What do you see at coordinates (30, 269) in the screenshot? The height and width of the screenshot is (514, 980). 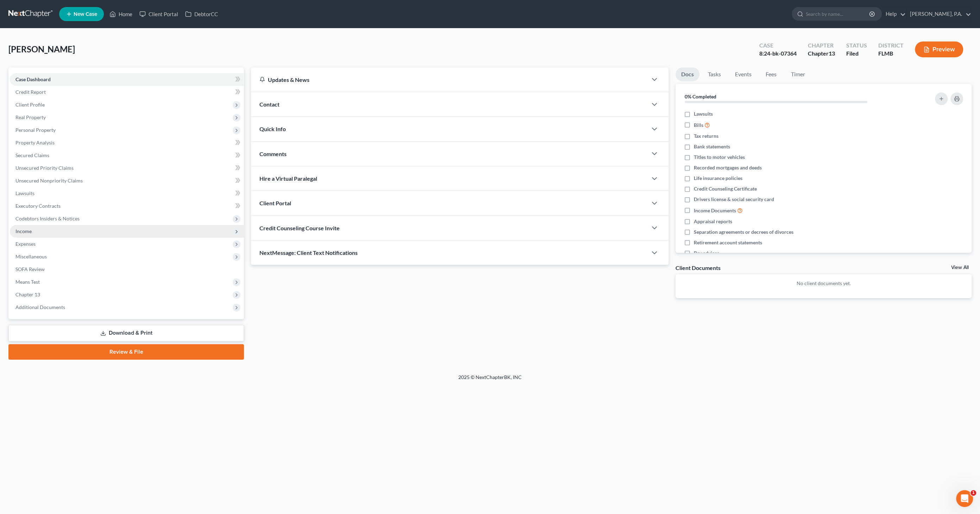 I see `span: SOFA Review` at bounding box center [30, 269].